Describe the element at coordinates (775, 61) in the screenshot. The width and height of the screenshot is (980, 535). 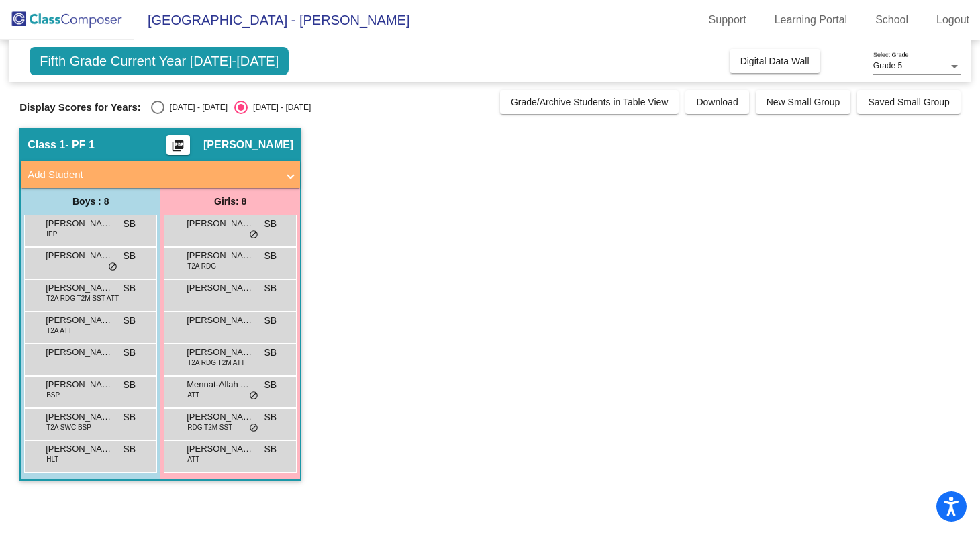
I see `button: Digital Data Wall` at that location.